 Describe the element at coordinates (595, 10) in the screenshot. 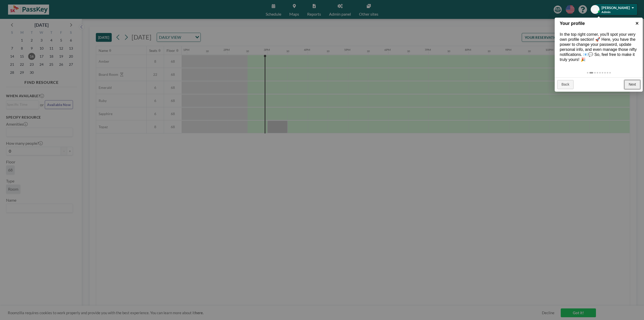

I see `span: SL` at that location.